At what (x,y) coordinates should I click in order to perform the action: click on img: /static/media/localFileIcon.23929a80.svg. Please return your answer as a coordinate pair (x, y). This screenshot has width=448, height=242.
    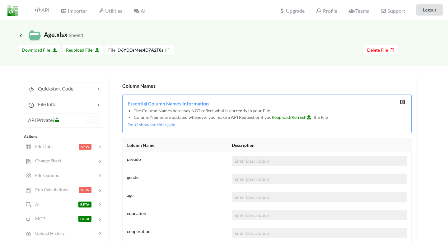
    Looking at the image, I should click on (35, 35).